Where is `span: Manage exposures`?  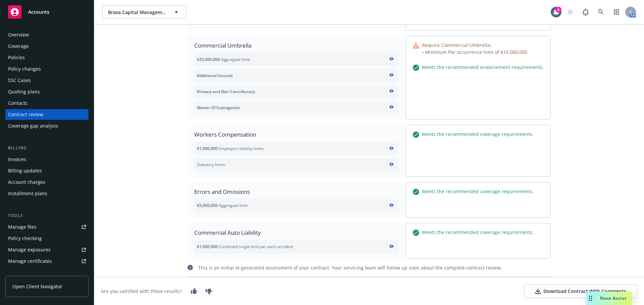 span: Manage exposures is located at coordinates (47, 250).